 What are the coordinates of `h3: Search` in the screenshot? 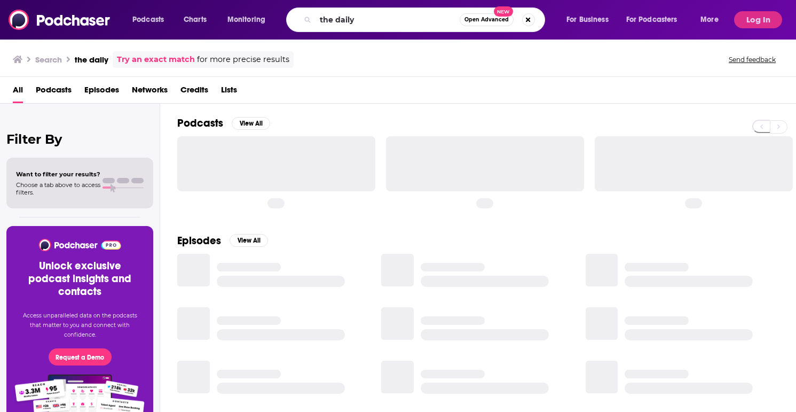 It's located at (49, 59).